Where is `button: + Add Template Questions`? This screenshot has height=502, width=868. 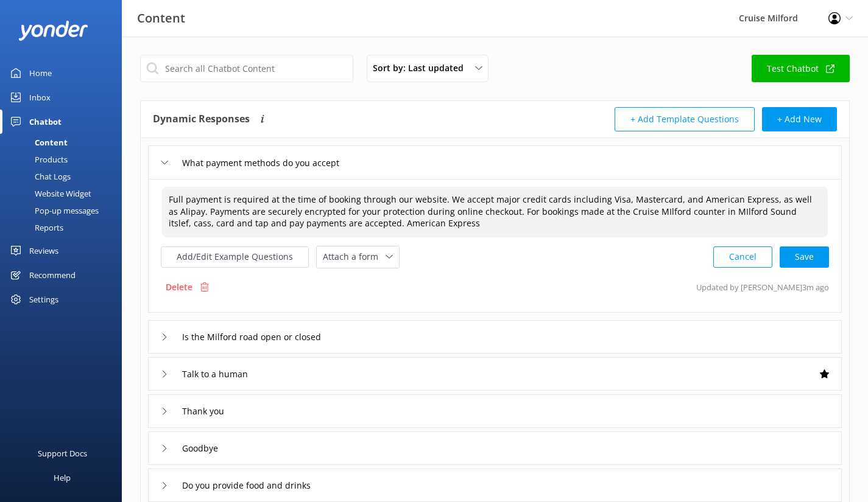 button: + Add Template Questions is located at coordinates (684, 119).